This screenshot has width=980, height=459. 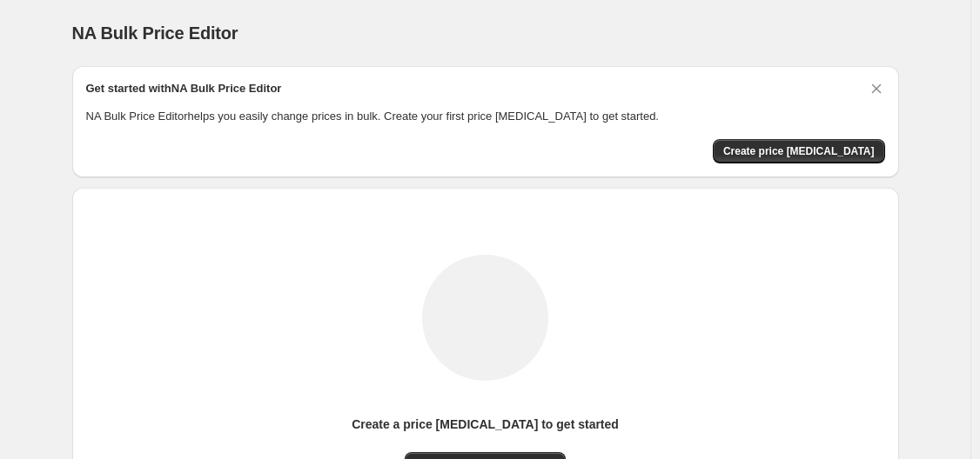 I want to click on button: Dismiss card, so click(x=877, y=89).